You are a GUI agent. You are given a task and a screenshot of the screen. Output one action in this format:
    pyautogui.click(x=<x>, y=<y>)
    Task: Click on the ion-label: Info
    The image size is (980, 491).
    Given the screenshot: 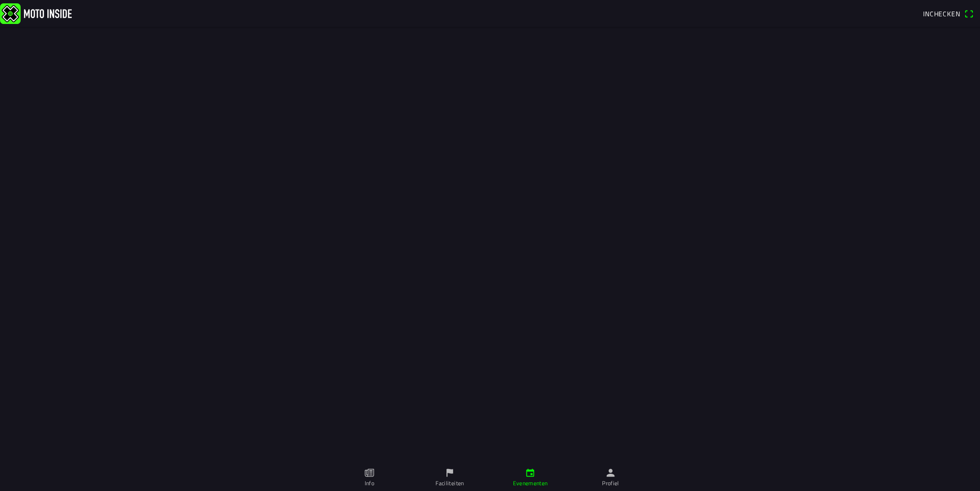 What is the action you would take?
    pyautogui.click(x=370, y=483)
    